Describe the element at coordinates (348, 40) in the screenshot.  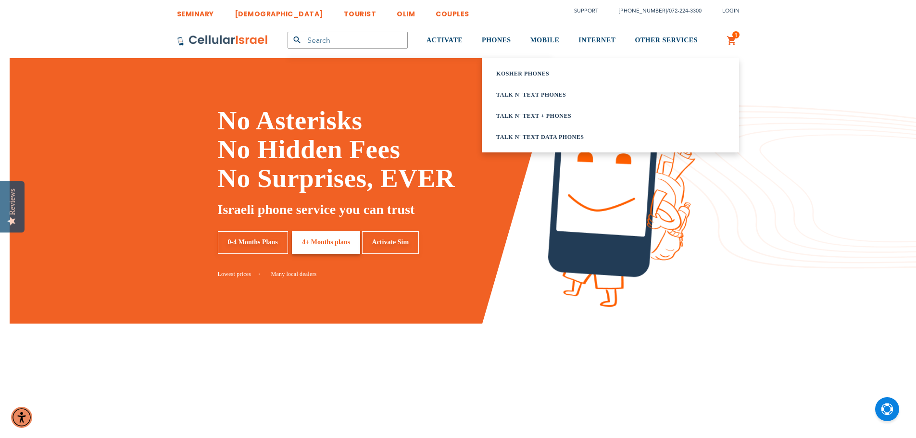
I see `input: Search` at that location.